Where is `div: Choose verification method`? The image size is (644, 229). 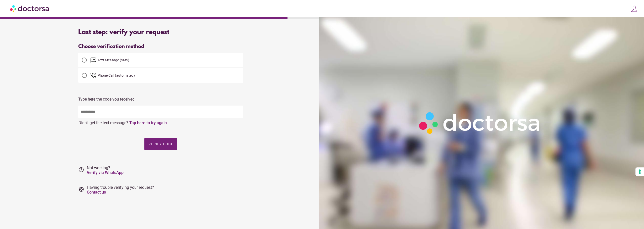
div: Choose verification method is located at coordinates (160, 46).